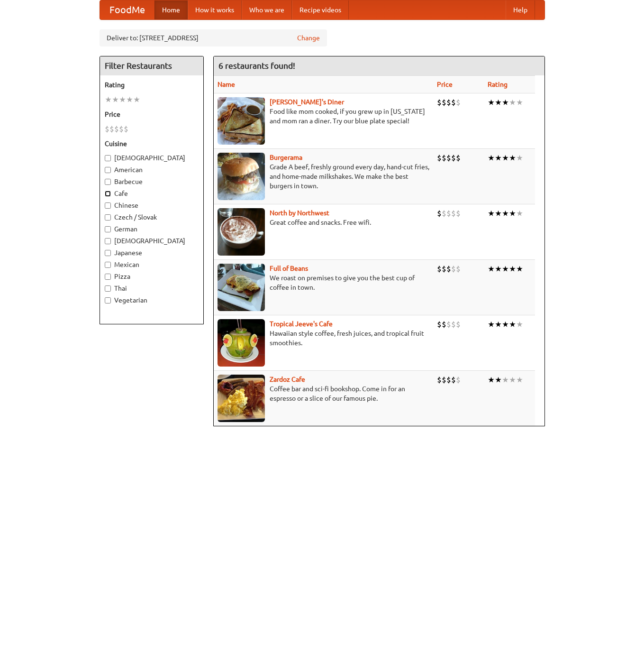 This screenshot has width=644, height=671. Describe the element at coordinates (242, 232) in the screenshot. I see `img: north.jpg` at that location.